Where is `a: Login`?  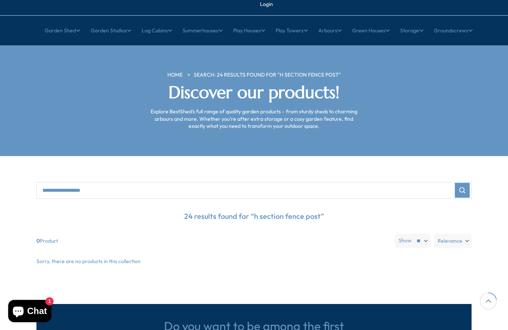
a: Login is located at coordinates (266, 4).